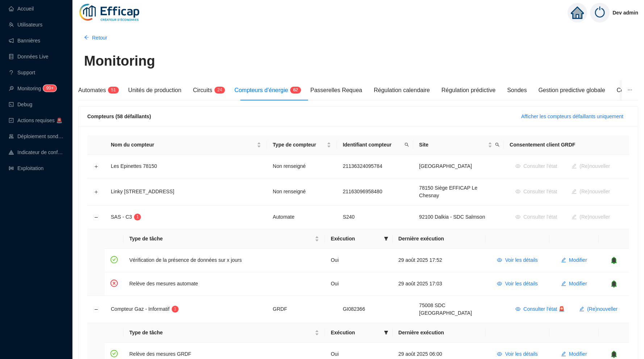 The height and width of the screenshot is (359, 644). What do you see at coordinates (113, 90) in the screenshot?
I see `sup: 51` at bounding box center [113, 90].